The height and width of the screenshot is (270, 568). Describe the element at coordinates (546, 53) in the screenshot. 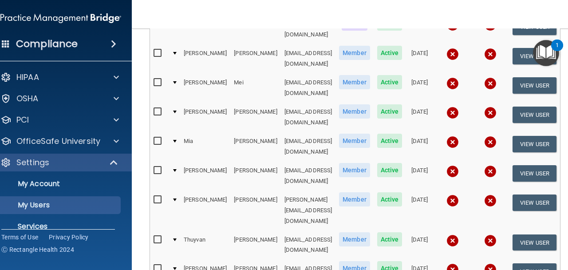

I see `button: Open Resource Center, 1 new notification` at that location.